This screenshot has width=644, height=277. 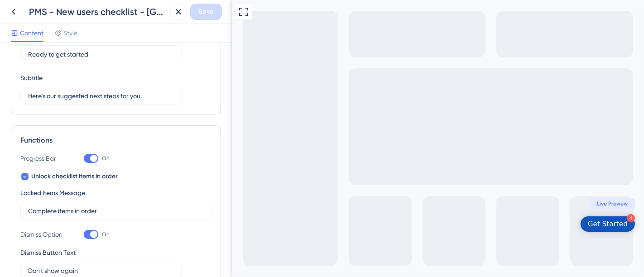 What do you see at coordinates (75, 177) in the screenshot?
I see `span: Unlock checklist items in order` at bounding box center [75, 177].